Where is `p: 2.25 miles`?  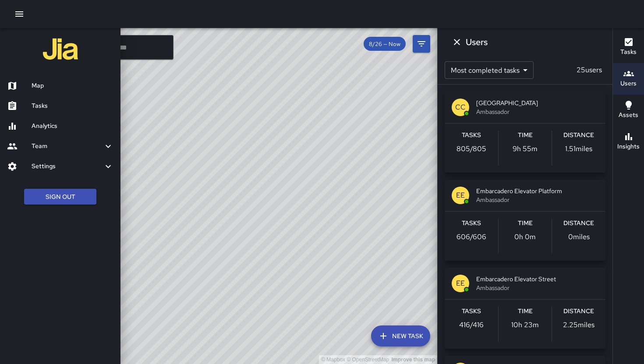
p: 2.25 miles is located at coordinates (579, 325).